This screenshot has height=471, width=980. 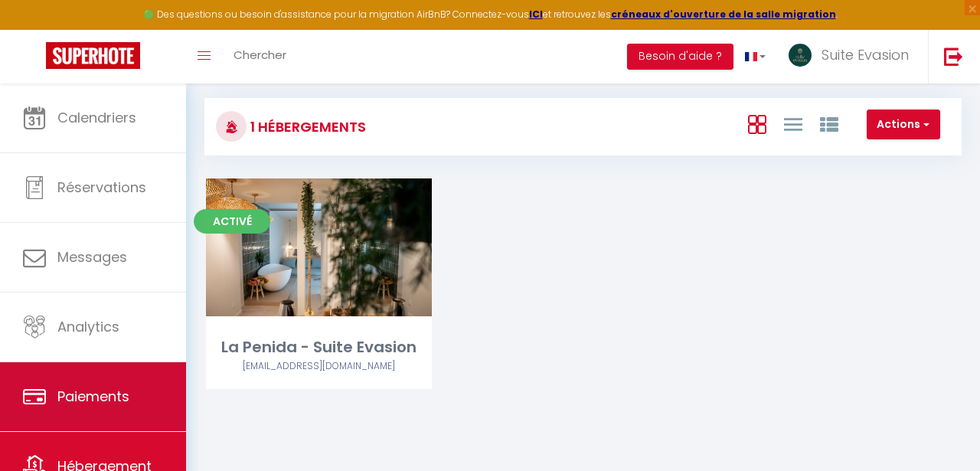 What do you see at coordinates (723, 14) in the screenshot?
I see `a: créneaux d'ouverture de la salle migration` at bounding box center [723, 14].